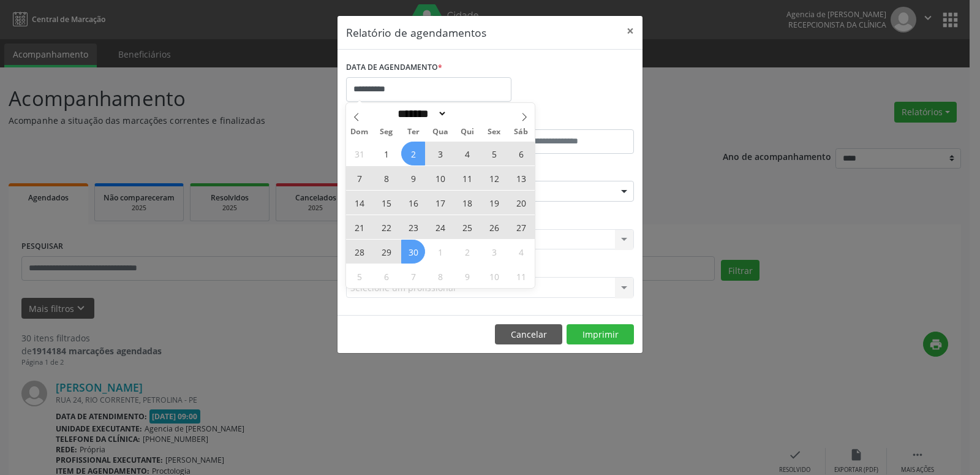  Describe the element at coordinates (466, 251) in the screenshot. I see `span: Outubro 2, 2025` at that location.